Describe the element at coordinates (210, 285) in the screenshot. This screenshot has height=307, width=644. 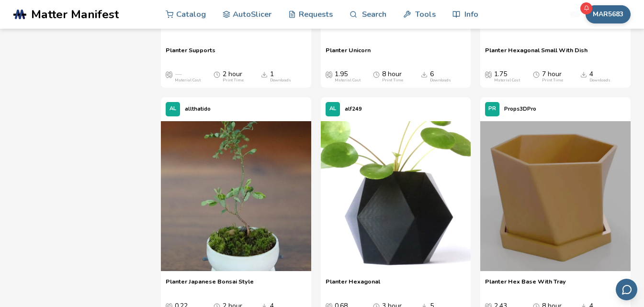
I see `a: Planter Japanese Bonsai Style` at that location.